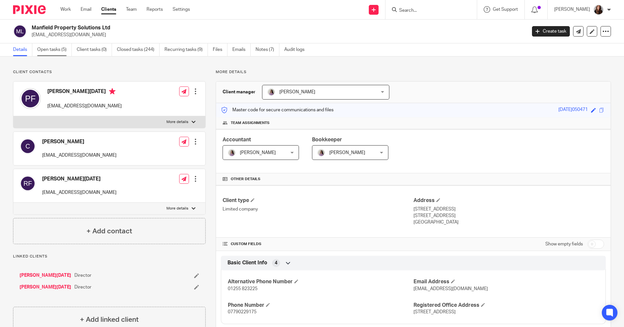 The width and height of the screenshot is (624, 327). Describe the element at coordinates (237, 140) in the screenshot. I see `span: Accountant` at that location.